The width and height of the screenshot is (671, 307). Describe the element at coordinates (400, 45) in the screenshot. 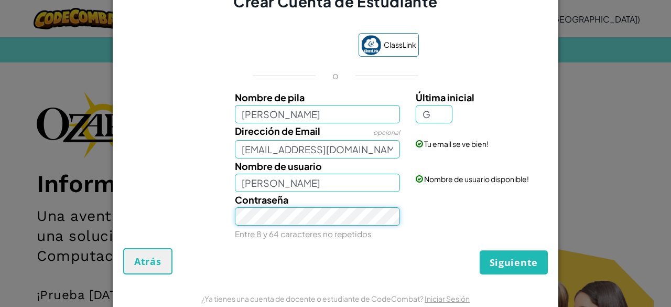

I see `span: ClassLink` at that location.